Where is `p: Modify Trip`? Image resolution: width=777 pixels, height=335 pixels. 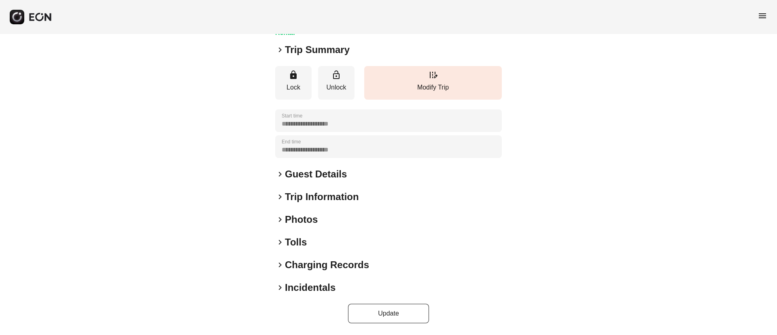 p: Modify Trip is located at coordinates (433, 87).